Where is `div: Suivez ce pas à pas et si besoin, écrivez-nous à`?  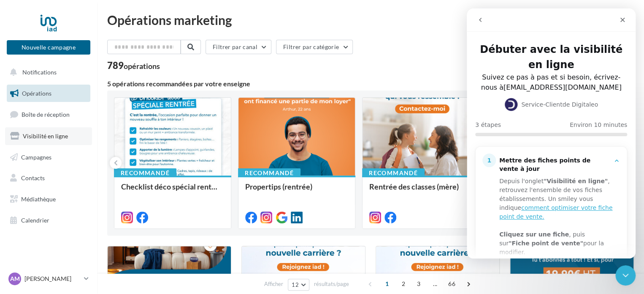
div: Suivez ce pas à pas et si besoin, écrivez-nous à is located at coordinates (85, 74).